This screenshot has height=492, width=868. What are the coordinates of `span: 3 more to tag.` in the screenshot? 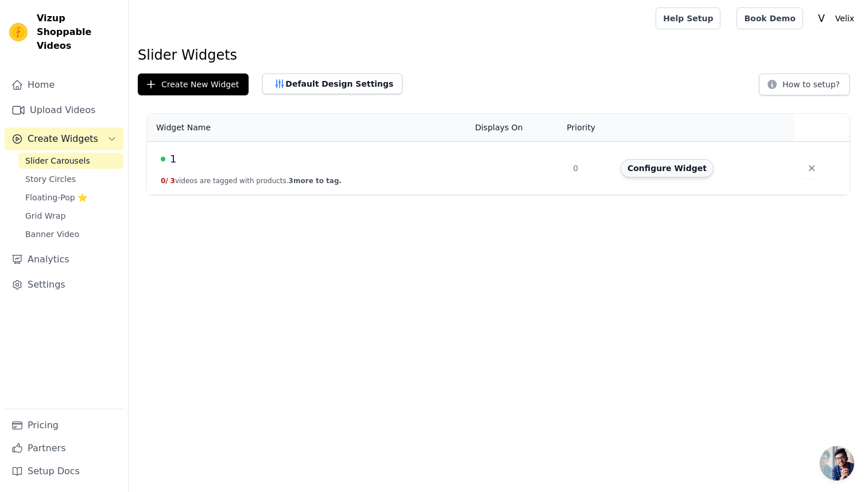 It's located at (315, 180).